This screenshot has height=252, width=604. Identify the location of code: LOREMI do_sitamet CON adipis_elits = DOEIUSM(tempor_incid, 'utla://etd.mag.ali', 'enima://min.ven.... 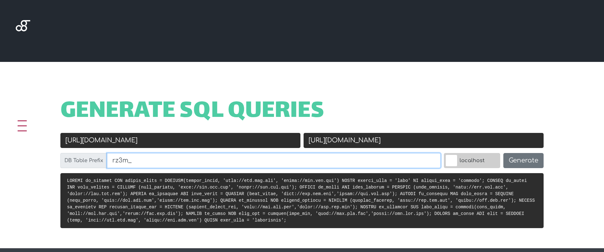
(300, 201).